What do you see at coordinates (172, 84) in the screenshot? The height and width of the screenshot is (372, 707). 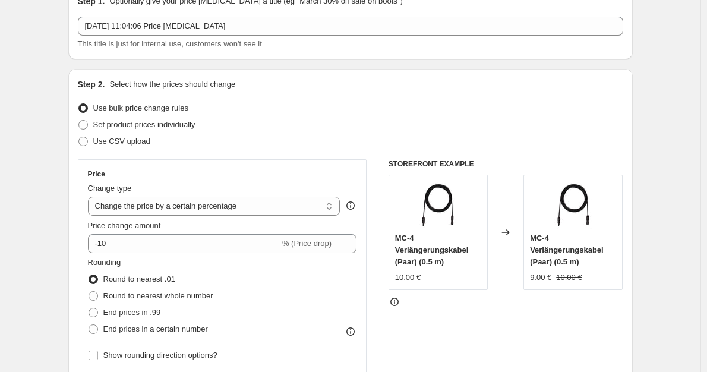 I see `p: Select how the prices should change` at bounding box center [172, 84].